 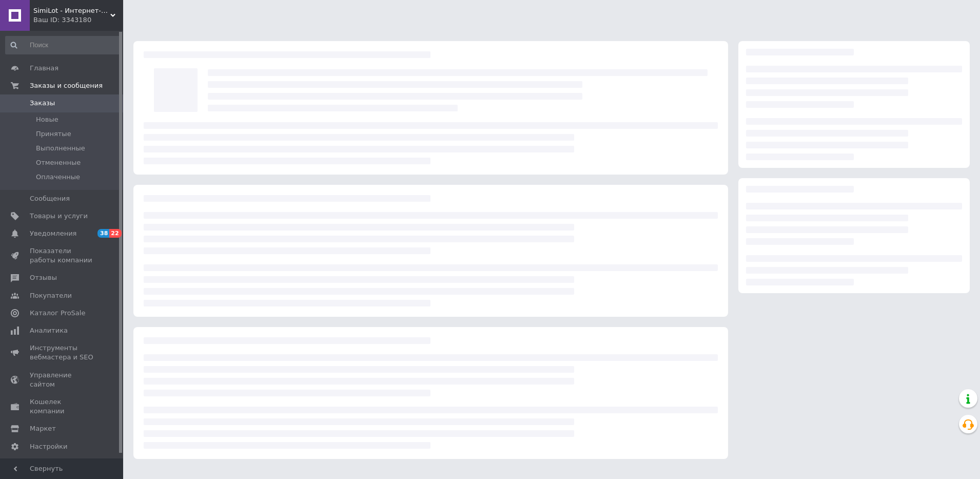 I want to click on span: Уведомления, so click(x=53, y=234).